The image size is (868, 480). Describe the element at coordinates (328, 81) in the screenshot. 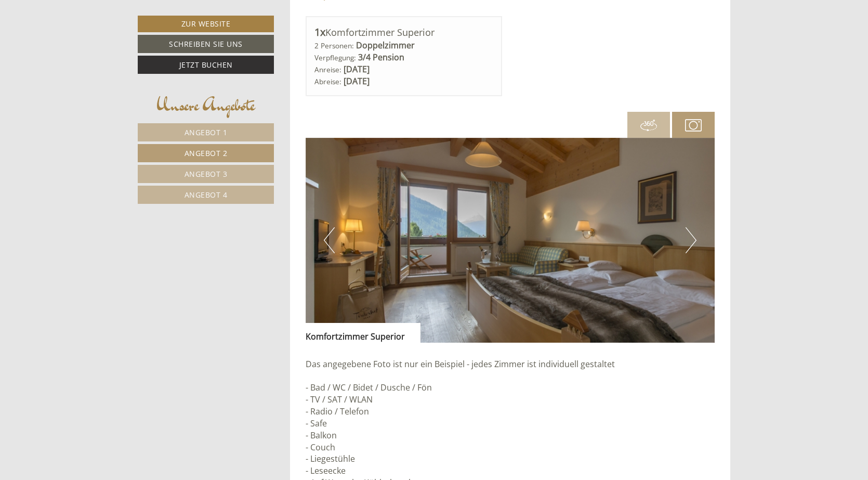

I see `small: Abreise:` at that location.